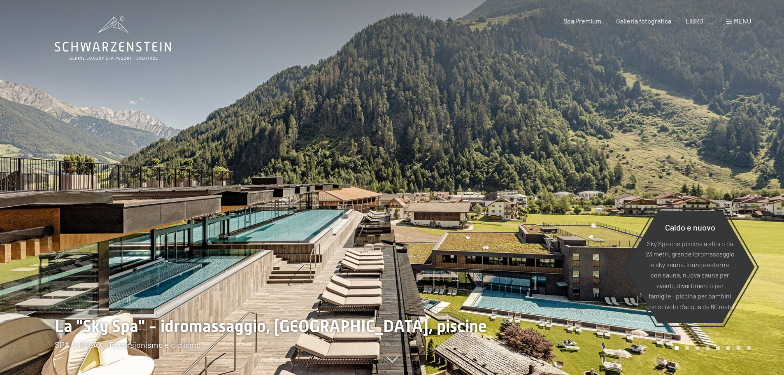 This screenshot has height=375, width=784. Describe the element at coordinates (644, 21) in the screenshot. I see `a: Galleria fotografica` at that location.